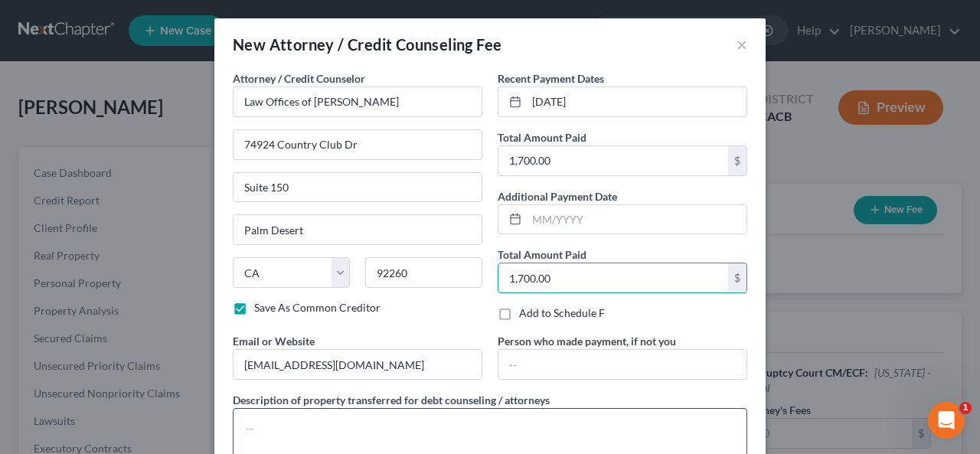 Image resolution: width=980 pixels, height=454 pixels. Describe the element at coordinates (358, 187) in the screenshot. I see `input: Apt, Suite, etc...` at that location.